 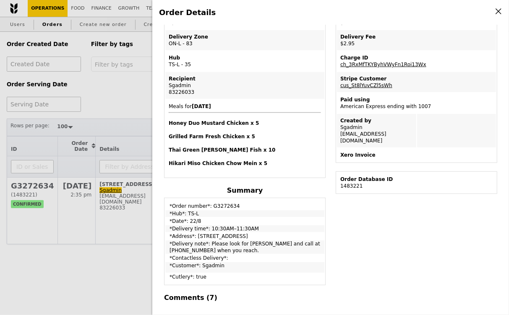 What do you see at coordinates (245, 214) in the screenshot?
I see `td: *Hub*: TS-L` at bounding box center [245, 214].